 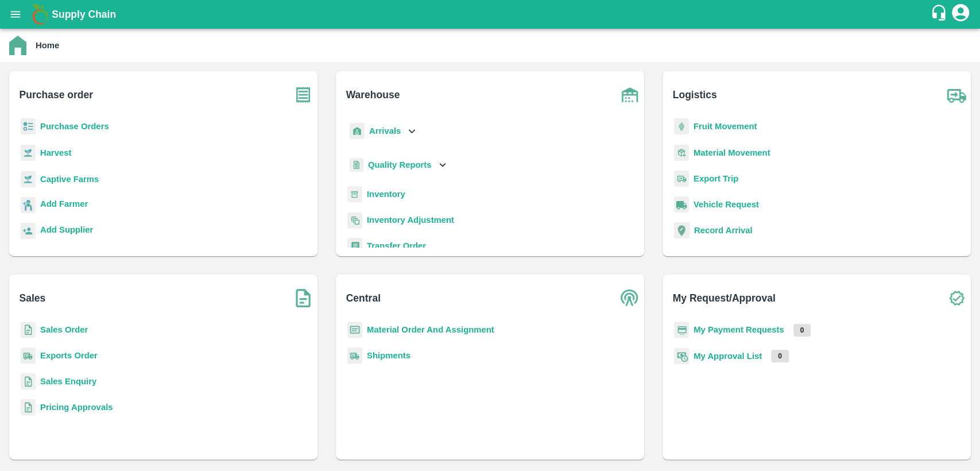 I want to click on img: vehicle, so click(x=682, y=204).